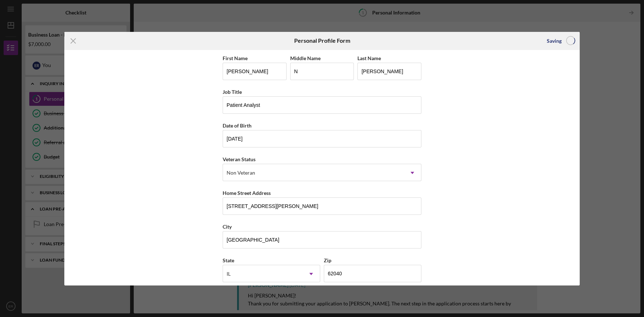  I want to click on label: Home Street Address, so click(247, 193).